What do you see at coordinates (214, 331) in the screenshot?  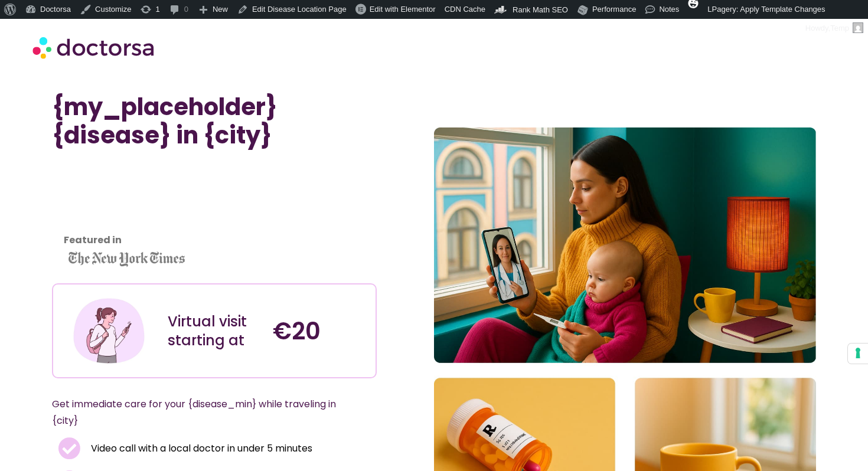 I see `div: Virtual visit starting at` at bounding box center [214, 331].